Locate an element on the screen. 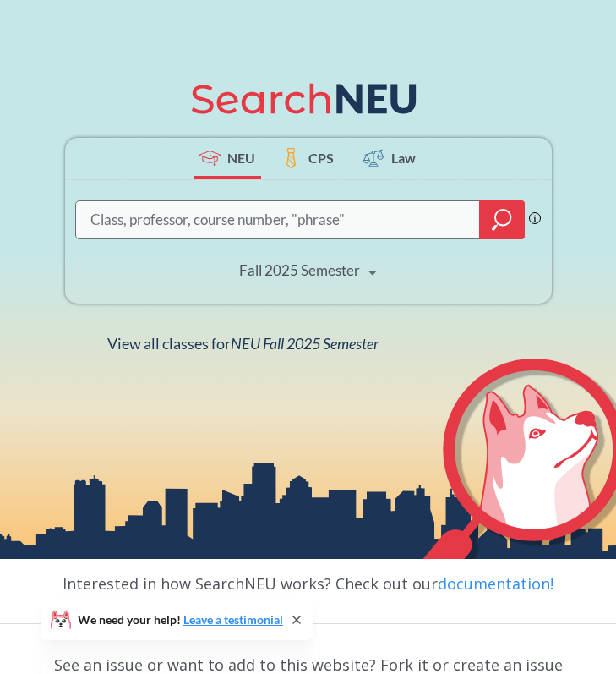  svg: magnifying glass is located at coordinates (503, 219).